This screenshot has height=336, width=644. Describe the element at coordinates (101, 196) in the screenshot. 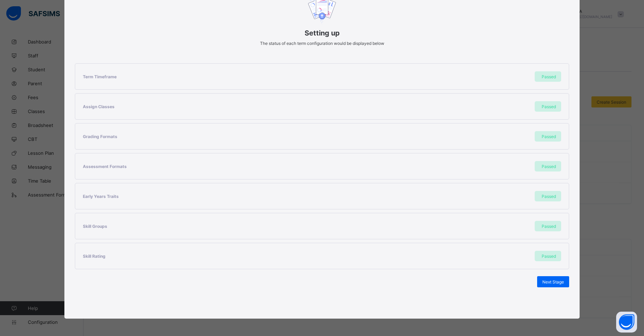

I see `span: Early Years Traits` at that location.